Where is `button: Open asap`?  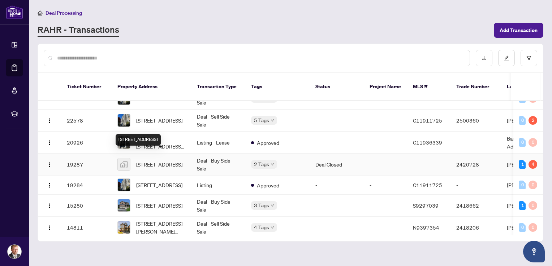 button: Open asap is located at coordinates (534, 252).